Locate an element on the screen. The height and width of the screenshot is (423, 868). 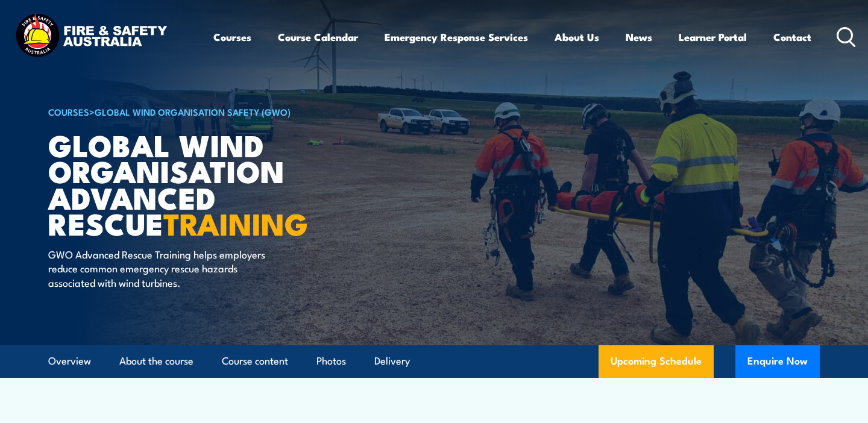
h1: Global Wind Organisation Advanced Rescue is located at coordinates (197, 183).